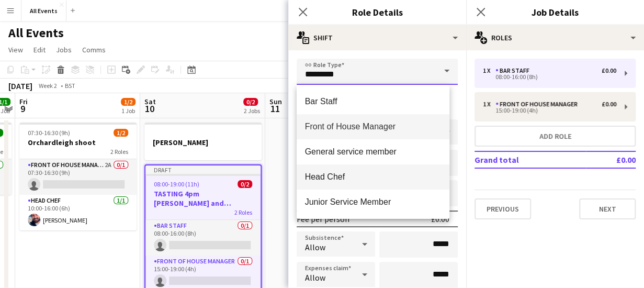 This screenshot has width=644, height=288. What do you see at coordinates (16, 50) in the screenshot?
I see `span: View` at bounding box center [16, 50].